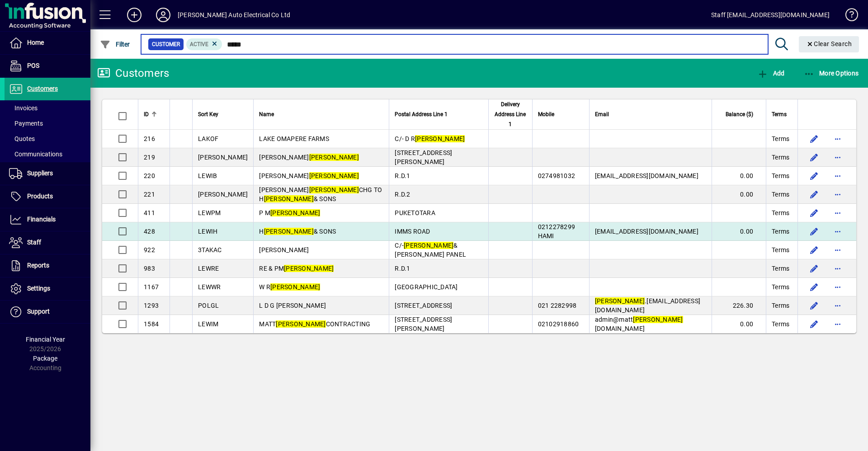 The width and height of the screenshot is (868, 451). Describe the element at coordinates (557, 176) in the screenshot. I see `span: 0274981032` at that location.